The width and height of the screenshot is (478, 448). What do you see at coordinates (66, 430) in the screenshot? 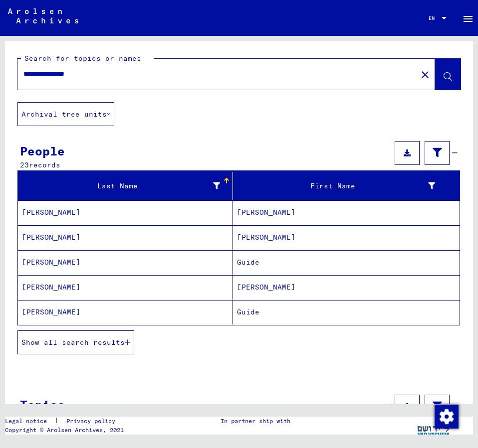
I see `p: Copyright © Arolsen Archives, 2021` at bounding box center [66, 430].